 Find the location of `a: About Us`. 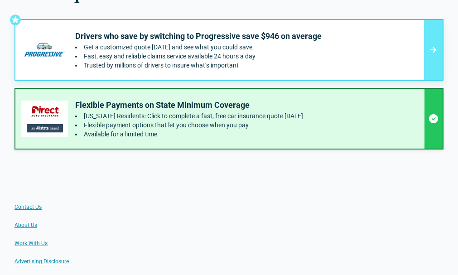

a: About Us is located at coordinates (26, 225).